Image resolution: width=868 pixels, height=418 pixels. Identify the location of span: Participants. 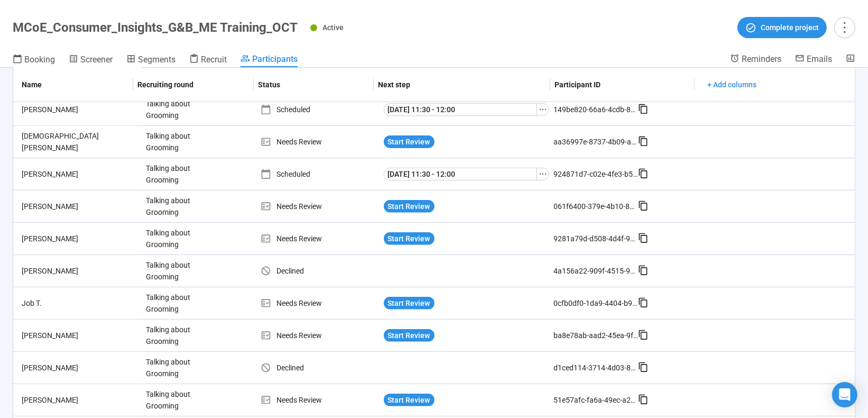
(275, 58).